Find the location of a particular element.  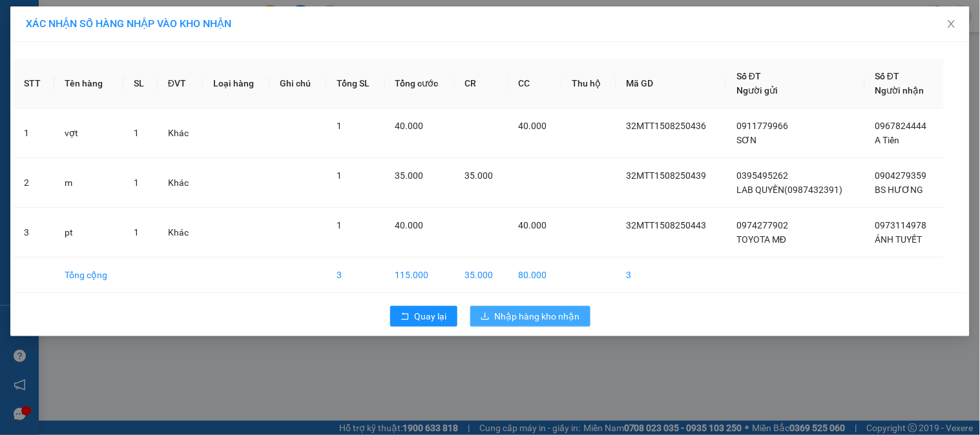

th: Thu hộ is located at coordinates (589, 83).